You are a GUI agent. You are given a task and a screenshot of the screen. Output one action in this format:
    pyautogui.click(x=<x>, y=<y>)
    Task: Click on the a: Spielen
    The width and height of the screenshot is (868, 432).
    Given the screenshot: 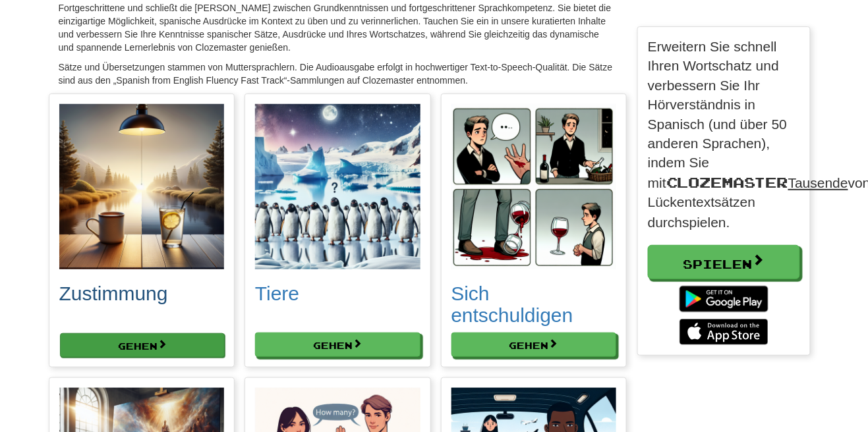 What is the action you would take?
    pyautogui.click(x=724, y=262)
    